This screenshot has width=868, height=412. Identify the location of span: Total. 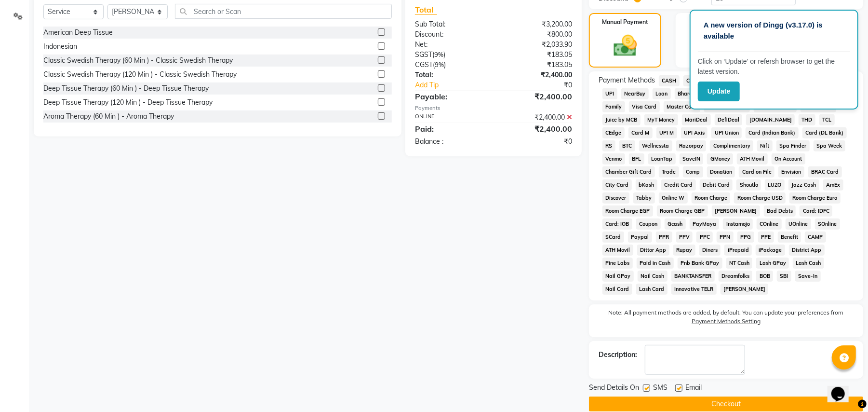
(427, 10).